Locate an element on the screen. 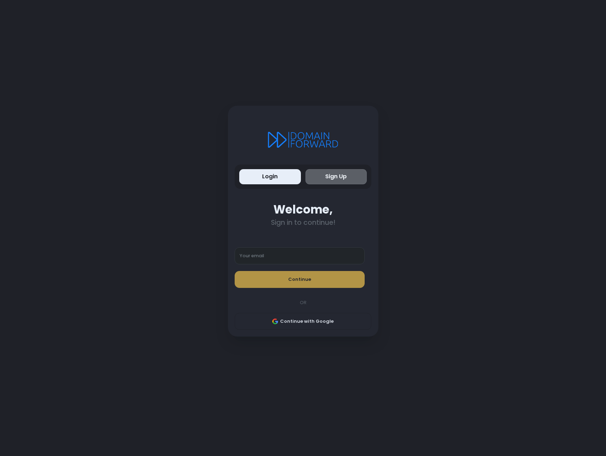 This screenshot has height=456, width=606. button: Login is located at coordinates (270, 177).